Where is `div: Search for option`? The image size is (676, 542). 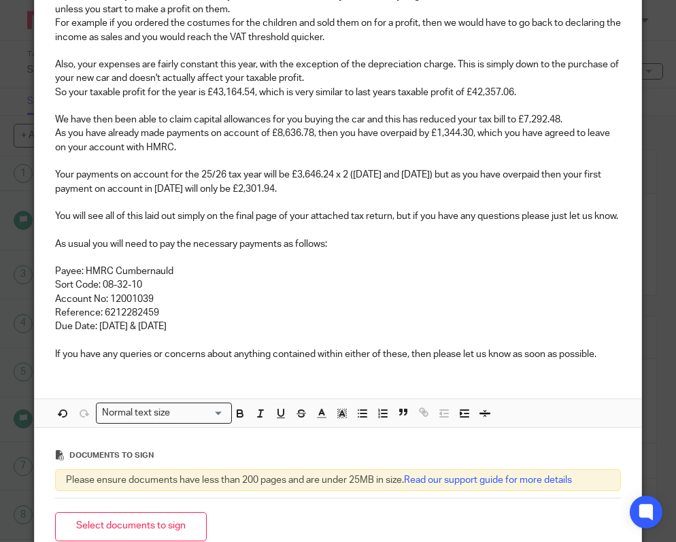 div: Search for option is located at coordinates (164, 413).